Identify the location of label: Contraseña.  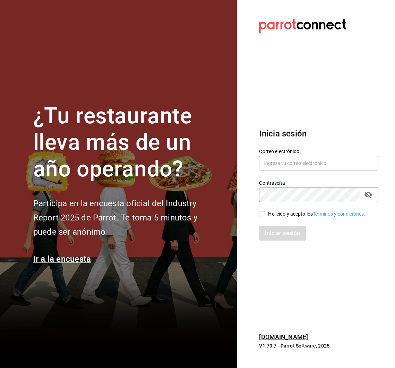
(319, 182).